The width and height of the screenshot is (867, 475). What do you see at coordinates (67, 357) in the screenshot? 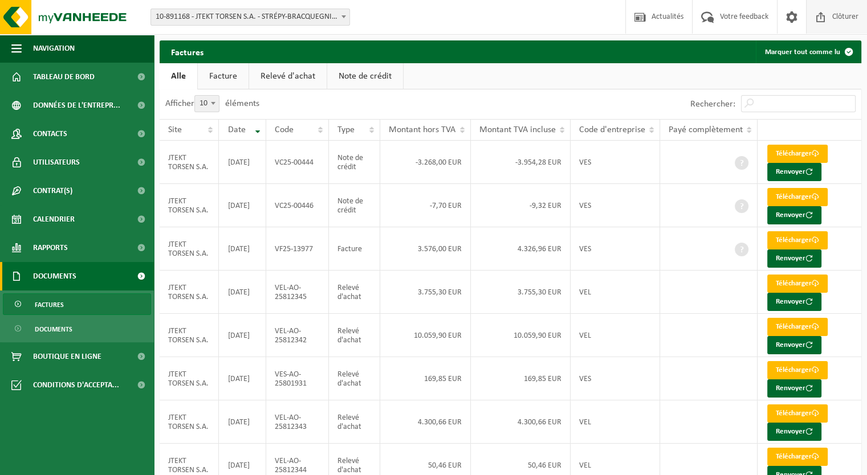
I see `span: Boutique en ligne` at bounding box center [67, 357].